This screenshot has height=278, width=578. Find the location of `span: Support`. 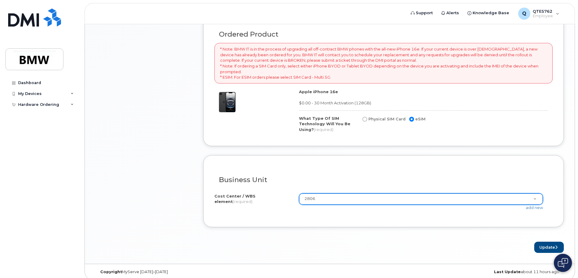

span: Support is located at coordinates (424, 13).